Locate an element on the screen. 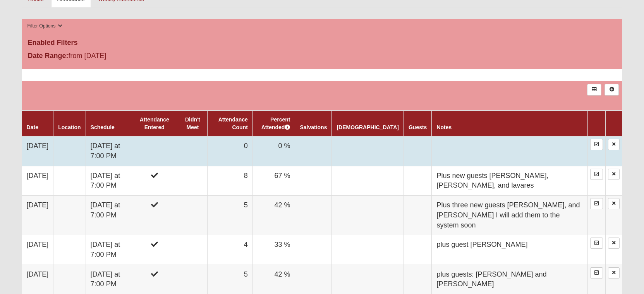 Image resolution: width=644 pixels, height=294 pixels. a: Alt+N is located at coordinates (611, 89).